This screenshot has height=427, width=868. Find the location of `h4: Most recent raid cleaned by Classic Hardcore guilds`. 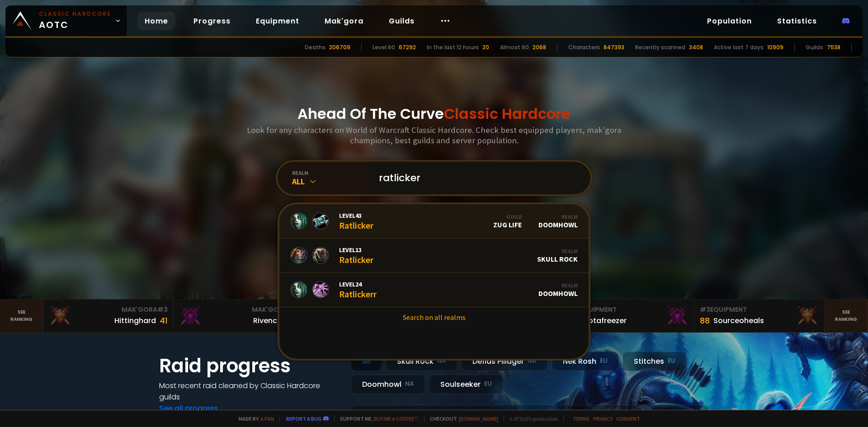

h4: Most recent raid cleaned by Classic Hardcore guilds is located at coordinates (249, 391).